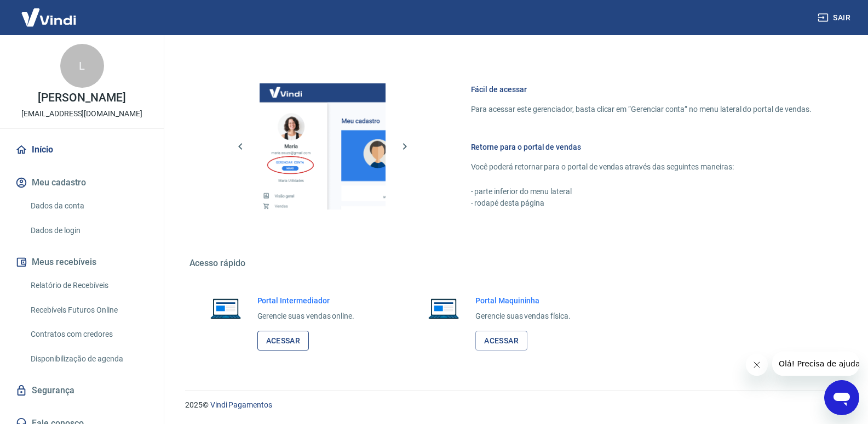 The width and height of the screenshot is (868, 424). I want to click on a: Recebíveis Futuros Online, so click(89, 310).